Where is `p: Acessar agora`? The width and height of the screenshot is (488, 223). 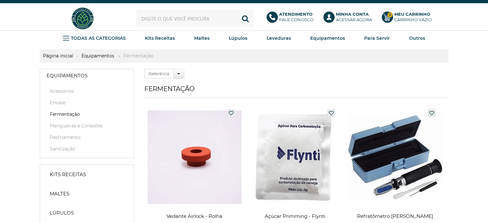
p: Acessar agora is located at coordinates (354, 17).